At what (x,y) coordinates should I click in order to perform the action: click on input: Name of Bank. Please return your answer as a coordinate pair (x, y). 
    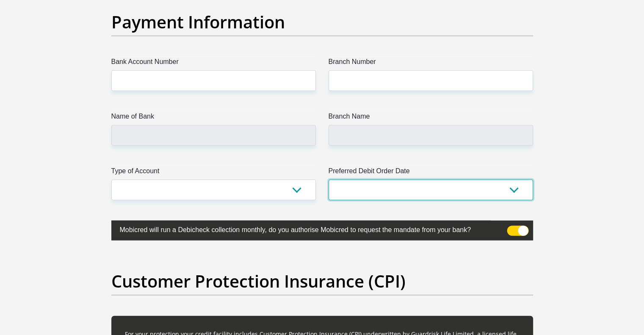
    Looking at the image, I should click on (213, 135).